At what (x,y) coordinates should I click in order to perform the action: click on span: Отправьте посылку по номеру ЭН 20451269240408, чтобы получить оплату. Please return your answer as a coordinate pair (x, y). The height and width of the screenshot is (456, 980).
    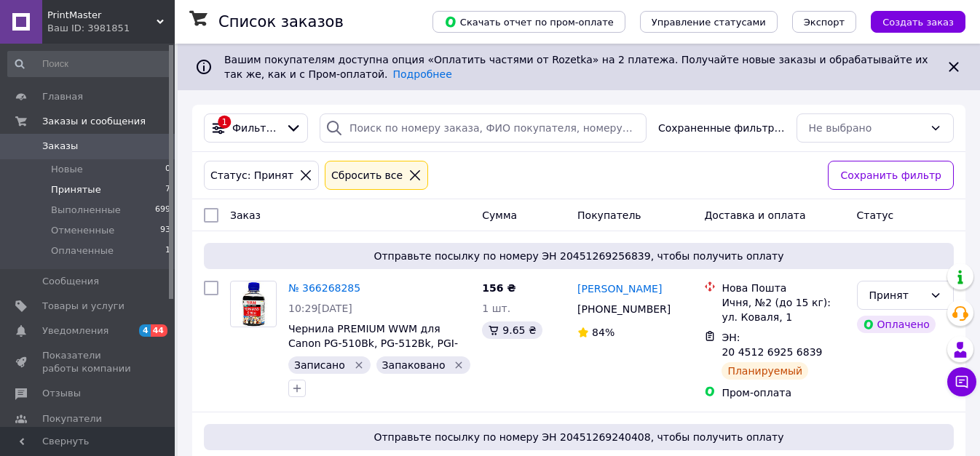
    Looking at the image, I should click on (579, 438).